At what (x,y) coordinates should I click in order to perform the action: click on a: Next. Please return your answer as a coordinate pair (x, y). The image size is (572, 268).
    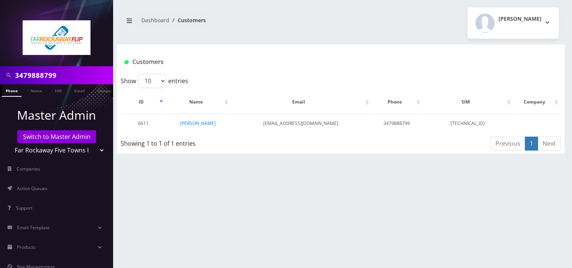
    Looking at the image, I should click on (549, 144).